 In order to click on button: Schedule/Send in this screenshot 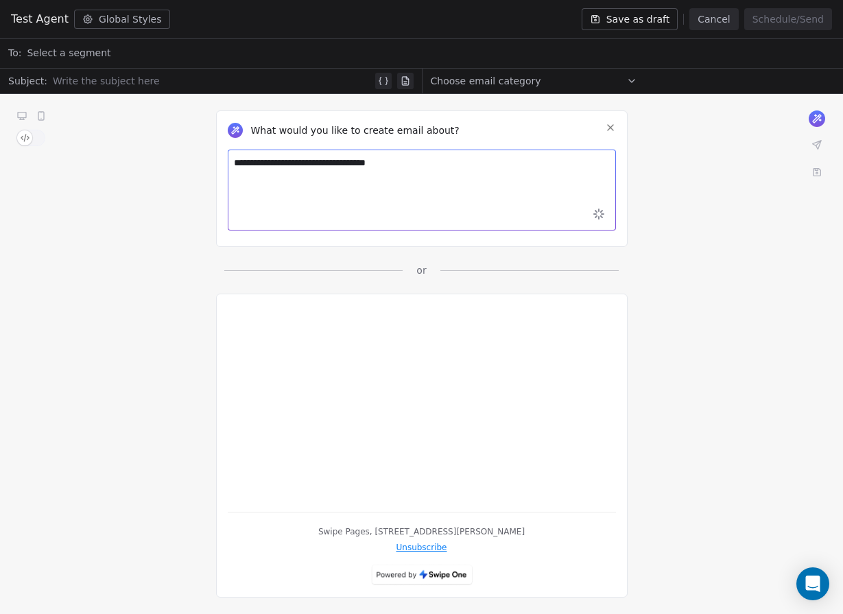, I will do `click(788, 19)`.